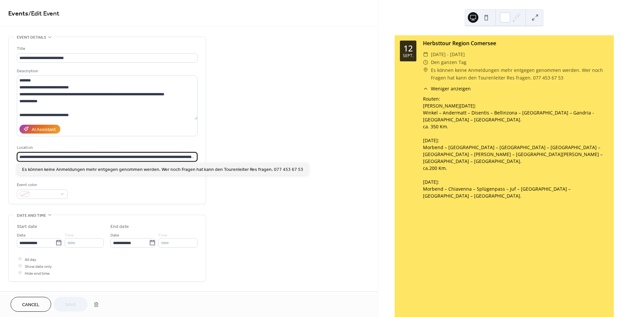 The height and width of the screenshot is (317, 630). What do you see at coordinates (30, 259) in the screenshot?
I see `span: All day` at bounding box center [30, 259].